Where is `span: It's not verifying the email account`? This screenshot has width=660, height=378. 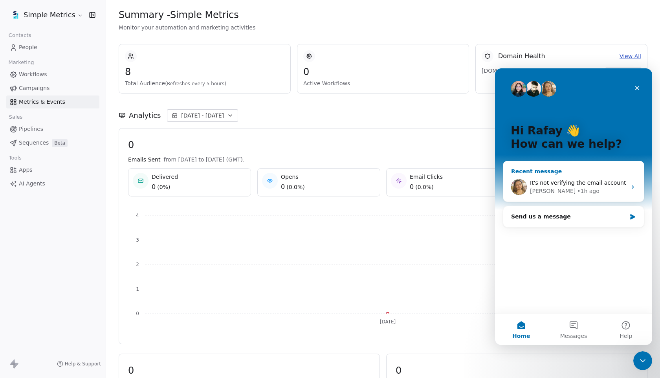
span: It's not verifying the email account is located at coordinates (83, 114).